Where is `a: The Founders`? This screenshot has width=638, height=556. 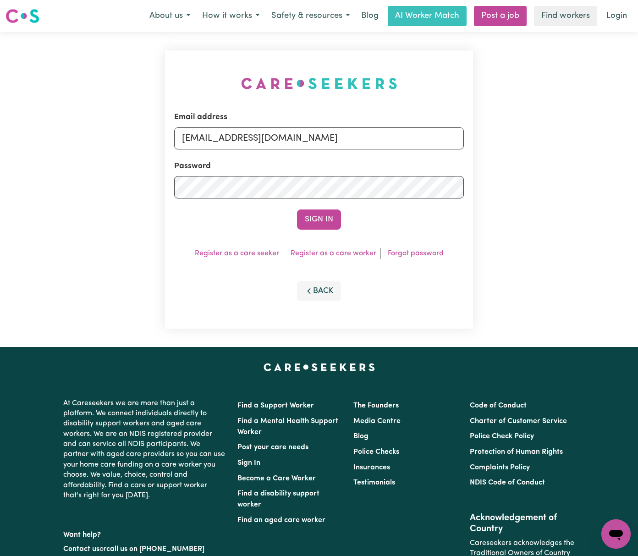
a: The Founders is located at coordinates (376, 406).